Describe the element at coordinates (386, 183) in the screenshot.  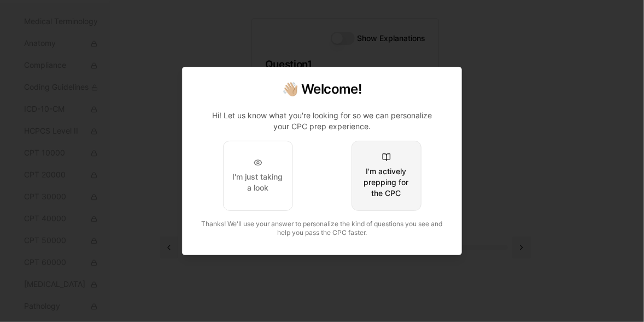
I see `div: I'm actively prepping for the CPC` at that location.